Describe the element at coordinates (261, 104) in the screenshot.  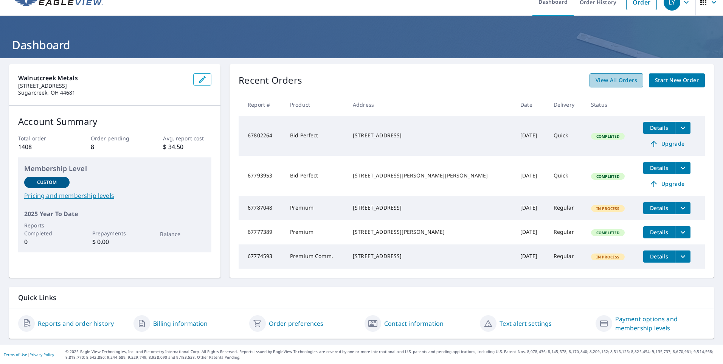
I see `th: Report #` at that location.